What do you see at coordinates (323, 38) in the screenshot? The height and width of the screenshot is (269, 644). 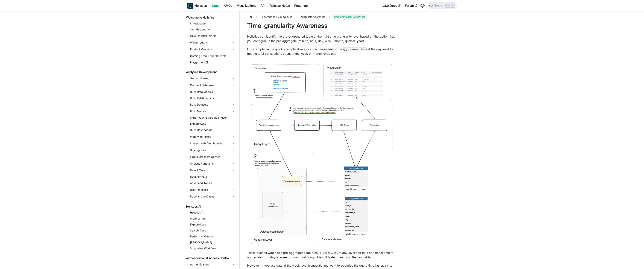 I see `p: Holistics can identify the pre-aggregated table at the right time granularity level based on the ...` at bounding box center [323, 38].